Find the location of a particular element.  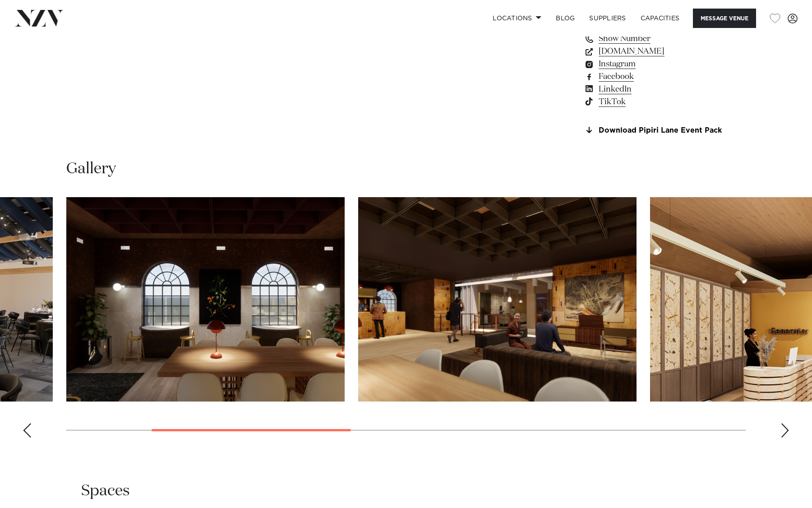

a: LinkedIn is located at coordinates (657, 89).